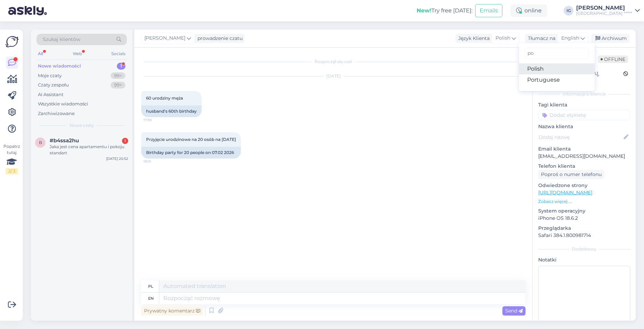 Image resolution: width=644 pixels, height=329 pixels. What do you see at coordinates (584, 228) in the screenshot?
I see `p: Przeglądarka` at bounding box center [584, 228].